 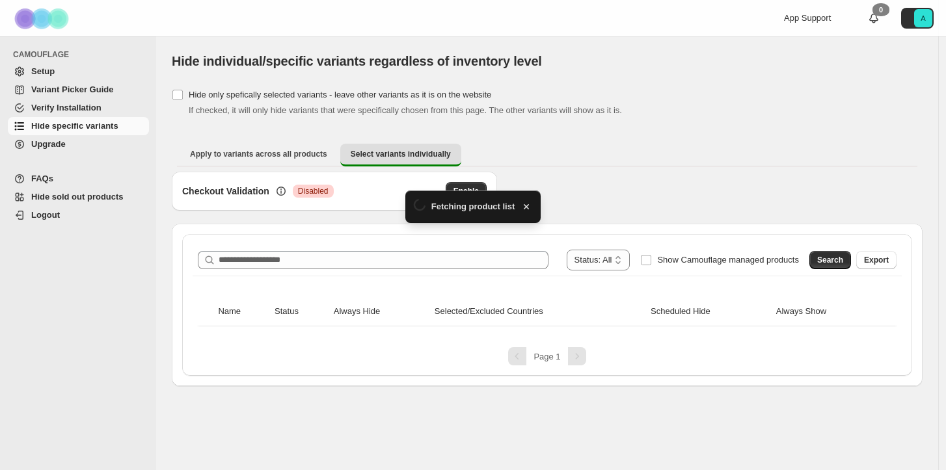 I want to click on a: Upgrade, so click(x=78, y=144).